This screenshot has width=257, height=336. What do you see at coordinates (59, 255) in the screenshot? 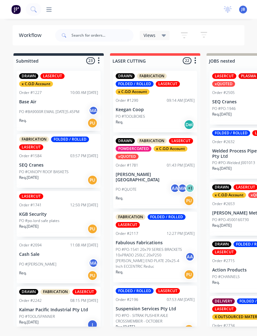
I see `p: Cash Sale` at bounding box center [59, 255].